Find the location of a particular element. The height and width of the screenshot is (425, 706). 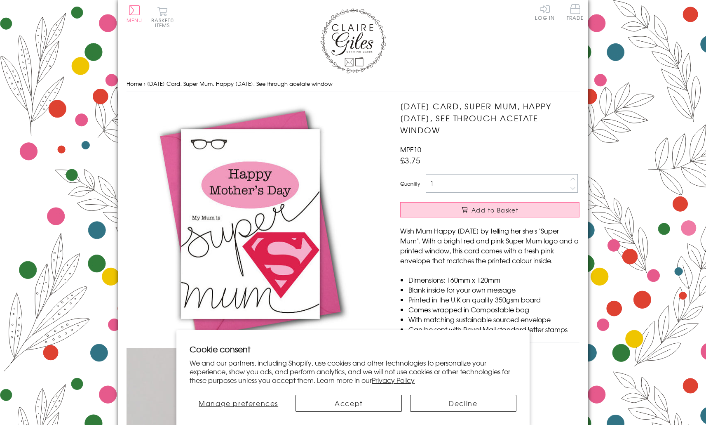

li: Blank inside for your own message is located at coordinates (494, 289).